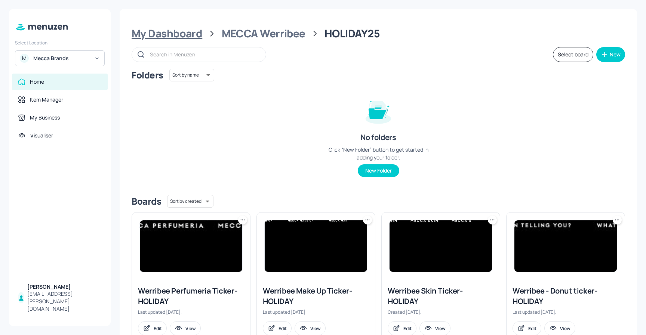  Describe the element at coordinates (46, 100) in the screenshot. I see `div: Item Manager` at that location.